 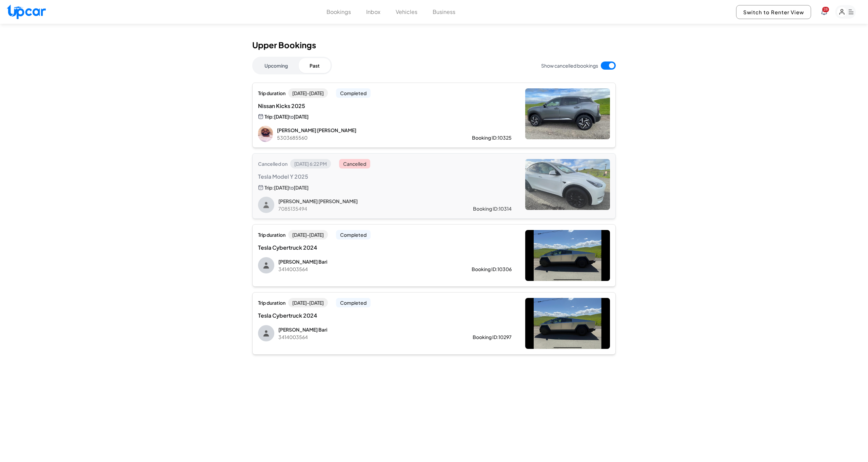 What do you see at coordinates (434, 45) in the screenshot?
I see `h1: Upper Bookings` at bounding box center [434, 45].